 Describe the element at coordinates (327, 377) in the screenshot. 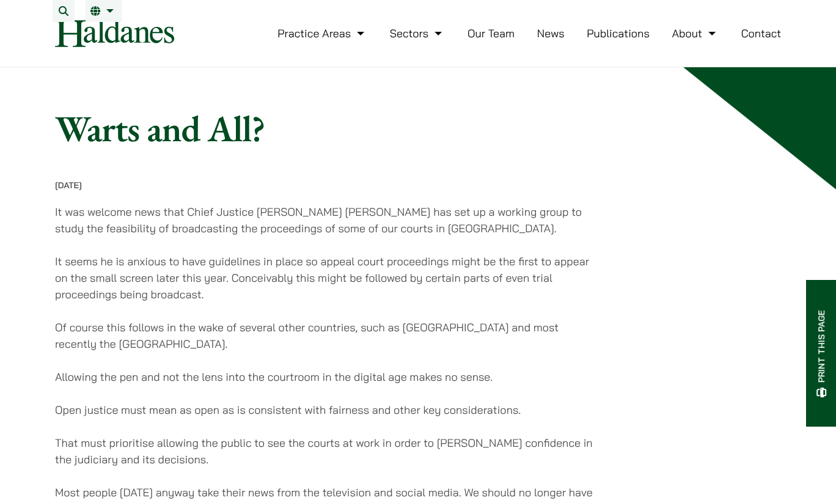

I see `p: Allowing the pen and not the lens into the courtroom in the digital age makes no sense.` at that location.